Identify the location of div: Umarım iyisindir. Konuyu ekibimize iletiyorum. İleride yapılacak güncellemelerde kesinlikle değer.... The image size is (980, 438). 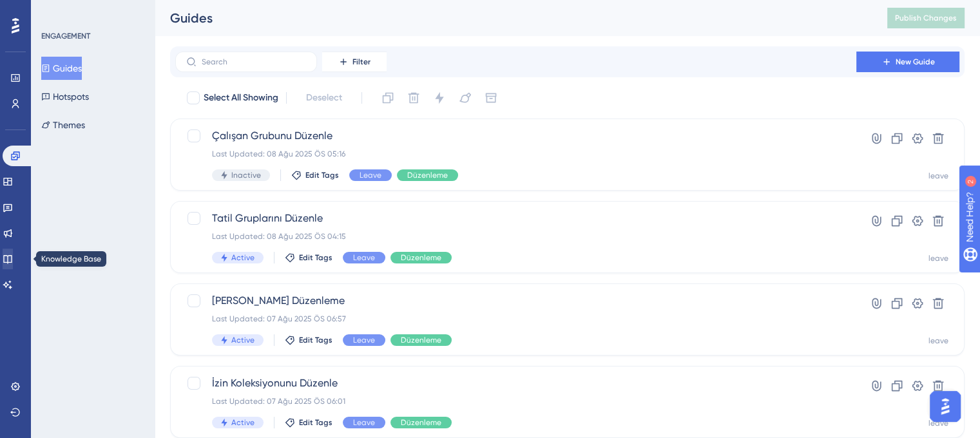
(111, 85).